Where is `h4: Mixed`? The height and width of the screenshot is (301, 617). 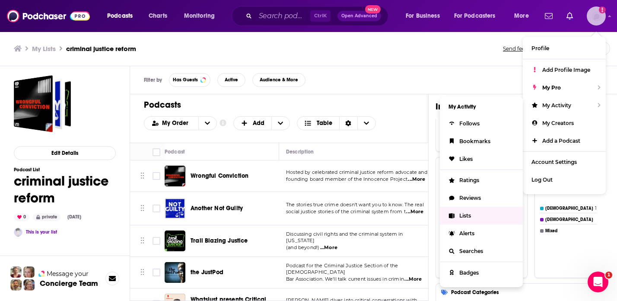 h4: Mixed is located at coordinates (570, 231).